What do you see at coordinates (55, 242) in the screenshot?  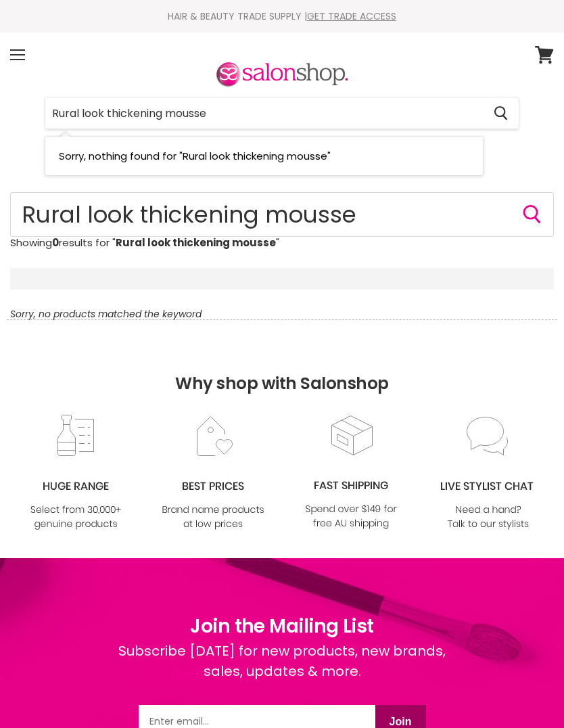 I see `strong: 0` at bounding box center [55, 242].